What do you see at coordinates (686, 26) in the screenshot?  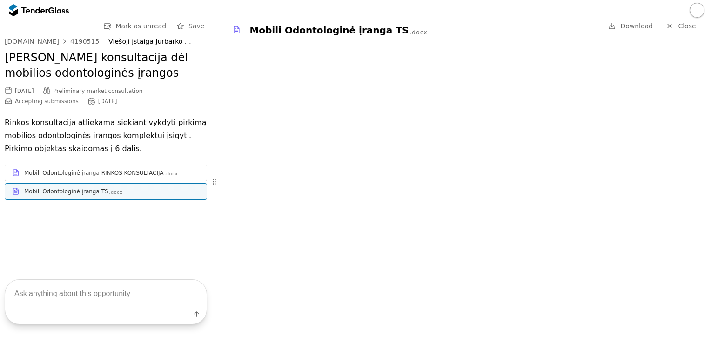 I see `span: Close` at bounding box center [686, 26].